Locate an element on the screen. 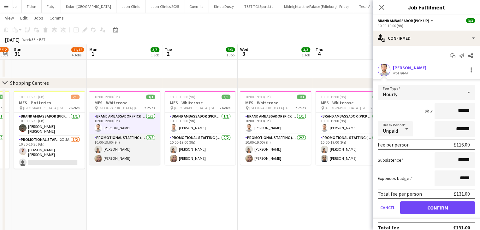  span: Edit is located at coordinates (24, 18).